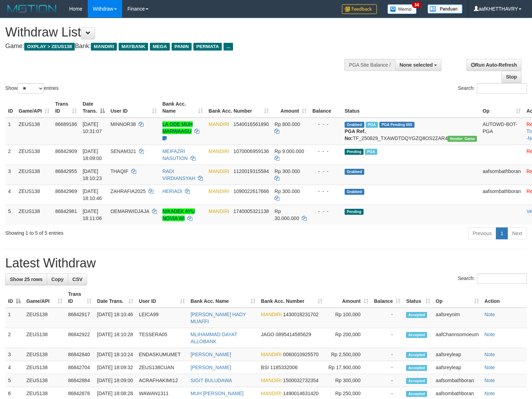 The image size is (532, 399). Describe the element at coordinates (160, 46) in the screenshot. I see `span: MEGA` at that location.